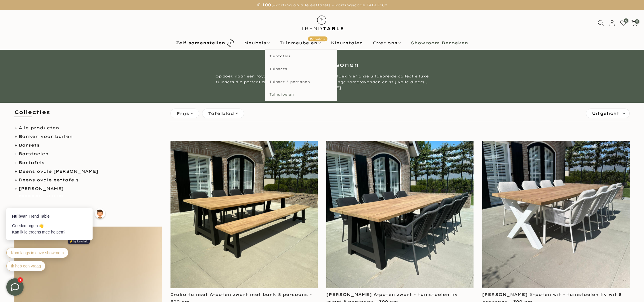  Describe the element at coordinates (25, 86) in the screenshot. I see `span: Ik heb een vraag` at that location.